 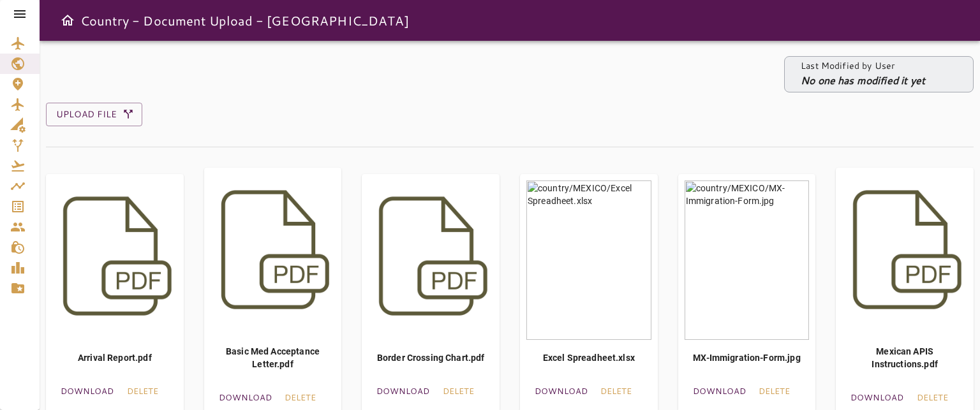 I want to click on span: Arrival Report.pdf, so click(x=115, y=272).